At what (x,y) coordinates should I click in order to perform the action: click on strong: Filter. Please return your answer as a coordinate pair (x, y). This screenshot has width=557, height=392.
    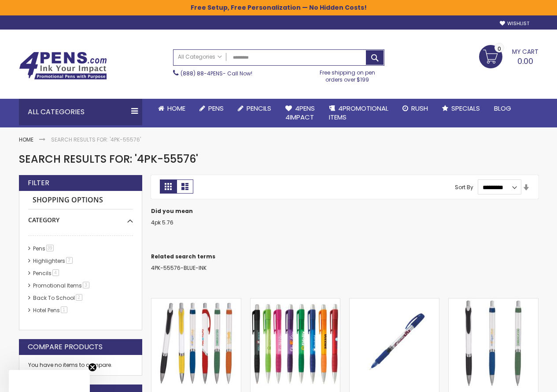
    Looking at the image, I should click on (38, 183).